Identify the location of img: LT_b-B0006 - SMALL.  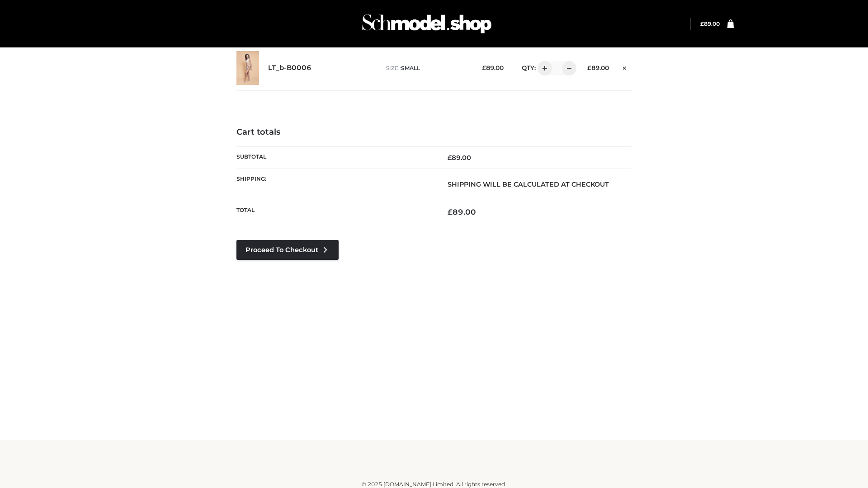
(248, 68).